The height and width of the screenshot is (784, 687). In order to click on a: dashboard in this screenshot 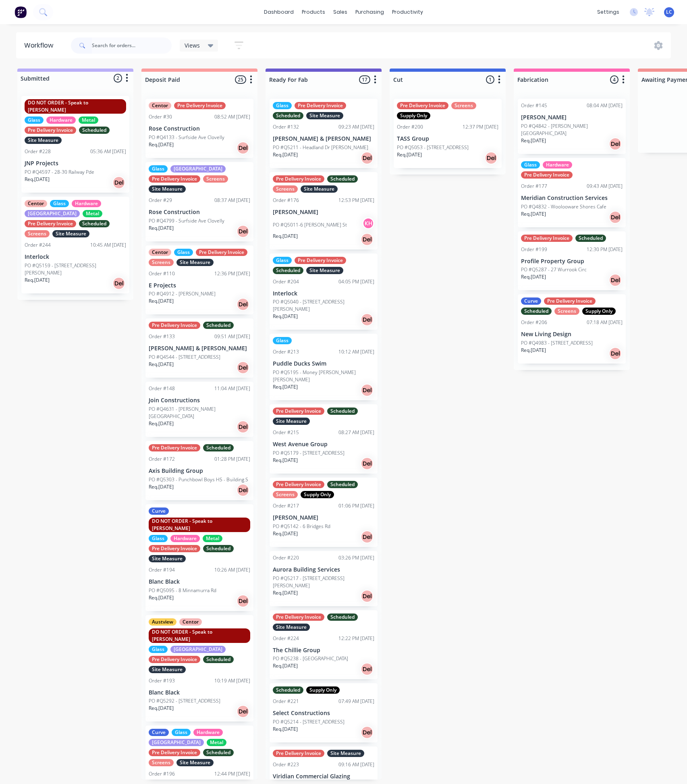, I will do `click(279, 12)`.